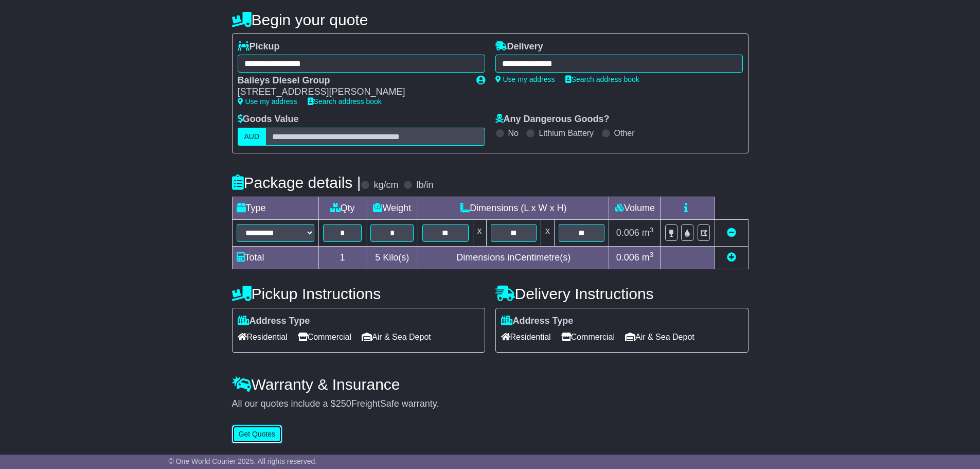  I want to click on div: All our quotes include a $ FreightSafe warranty., so click(490, 404).